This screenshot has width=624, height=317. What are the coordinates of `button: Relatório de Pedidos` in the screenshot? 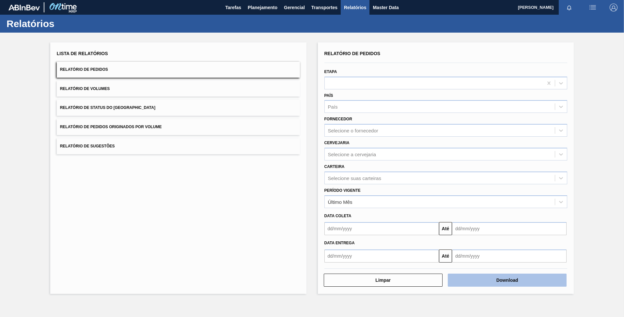 It's located at (178, 70).